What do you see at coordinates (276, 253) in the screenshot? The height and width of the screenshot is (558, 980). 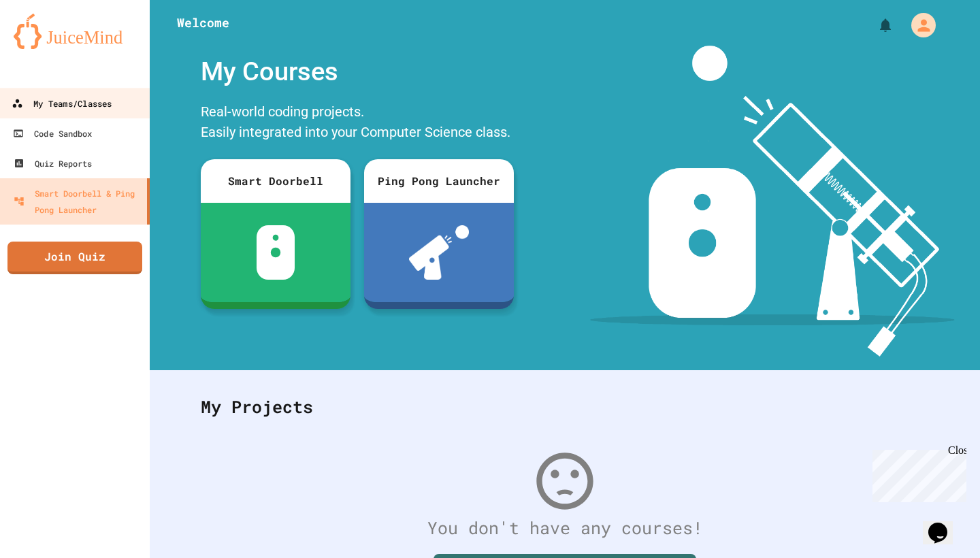 I see `img: sdb-white.svg` at bounding box center [276, 253].